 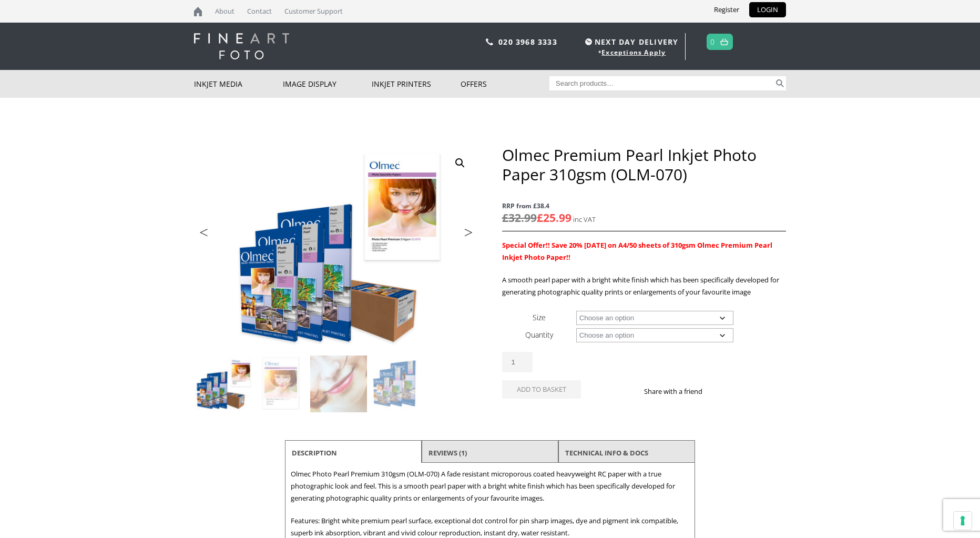 What do you see at coordinates (460, 163) in the screenshot?
I see `a: View full-screen image gallery` at bounding box center [460, 163].